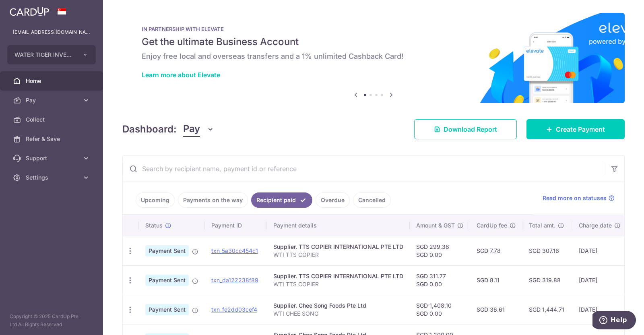 The height and width of the screenshot is (335, 644). What do you see at coordinates (374, 58) in the screenshot?
I see `img: Renovation banner` at bounding box center [374, 58].